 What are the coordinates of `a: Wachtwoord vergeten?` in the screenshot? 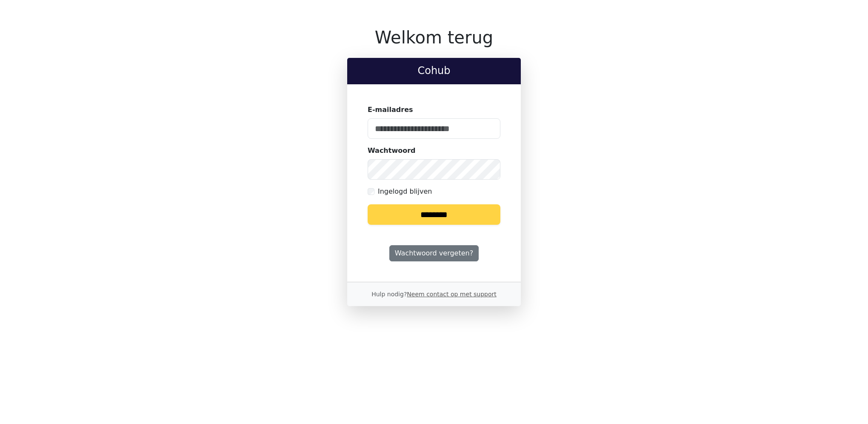 It's located at (434, 253).